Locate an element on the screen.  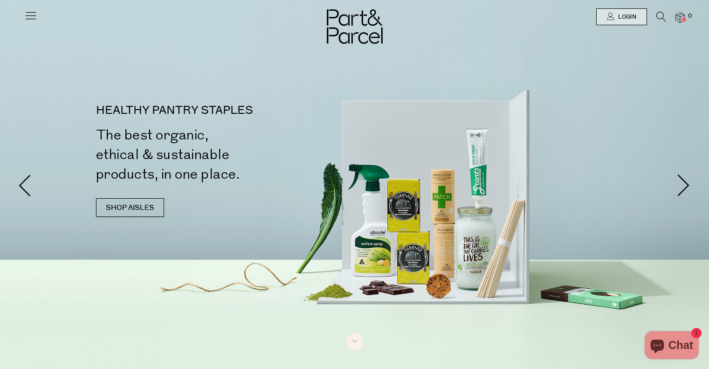
inbox-online-store-chat: Shopify online store chat is located at coordinates (672, 346).